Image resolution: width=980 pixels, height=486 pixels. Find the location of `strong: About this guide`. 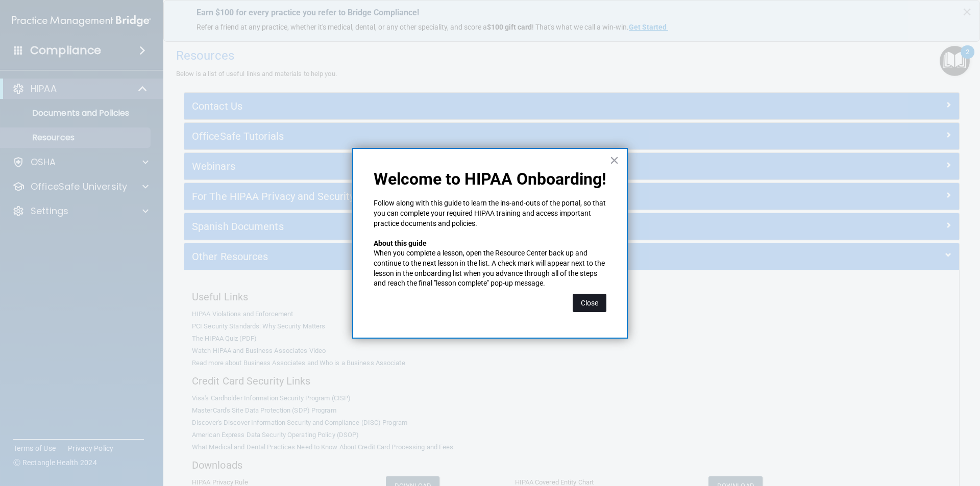

strong: About this guide is located at coordinates (400, 243).